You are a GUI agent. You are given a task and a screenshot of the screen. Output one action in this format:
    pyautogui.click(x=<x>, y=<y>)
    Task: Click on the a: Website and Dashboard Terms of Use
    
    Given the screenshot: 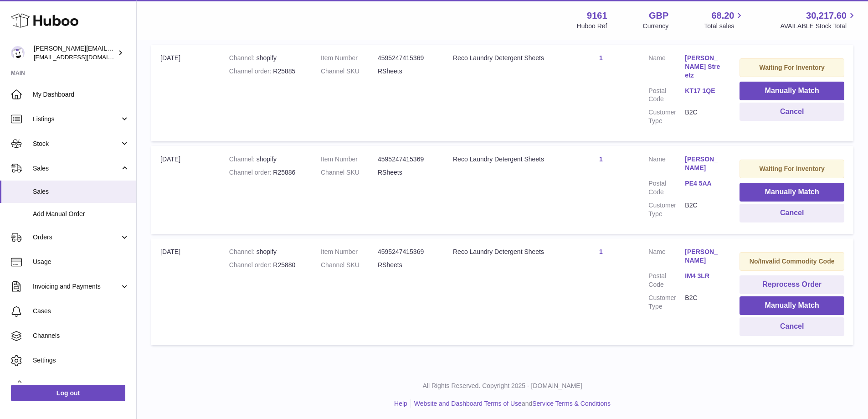 What is the action you would take?
    pyautogui.click(x=468, y=404)
    